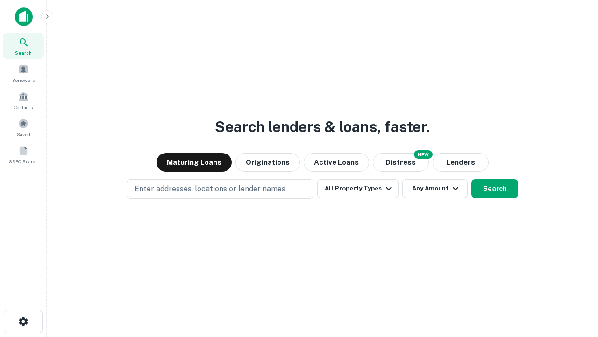 The width and height of the screenshot is (598, 337). I want to click on a: Borrowers, so click(23, 73).